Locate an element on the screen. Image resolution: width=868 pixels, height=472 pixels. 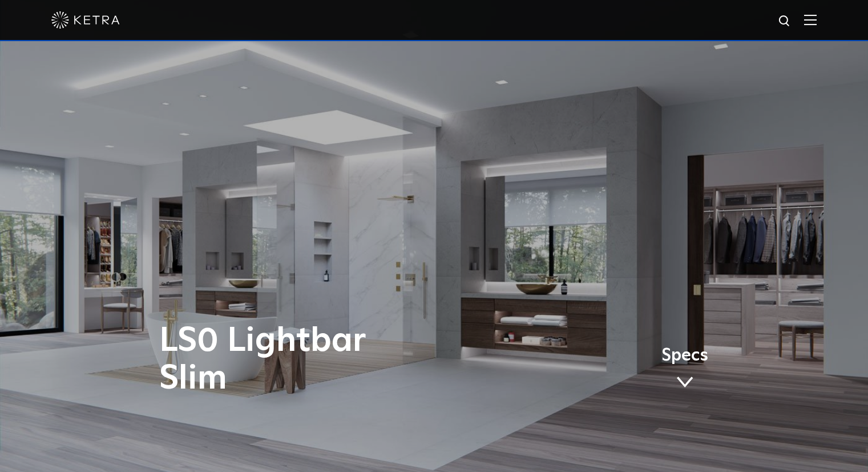
h1: LS0 Lightbar Slim is located at coordinates (320, 360).